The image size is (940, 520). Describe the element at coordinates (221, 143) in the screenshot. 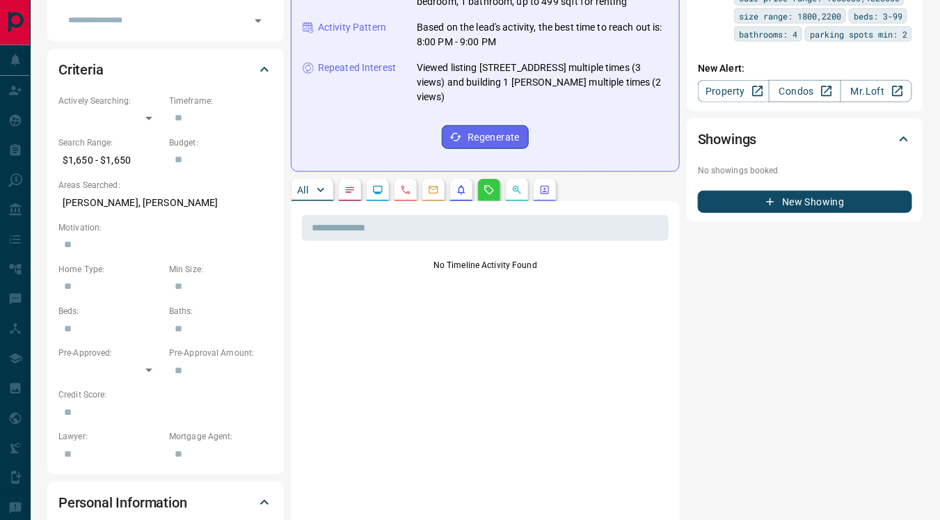

I see `p: Budget:` at that location.